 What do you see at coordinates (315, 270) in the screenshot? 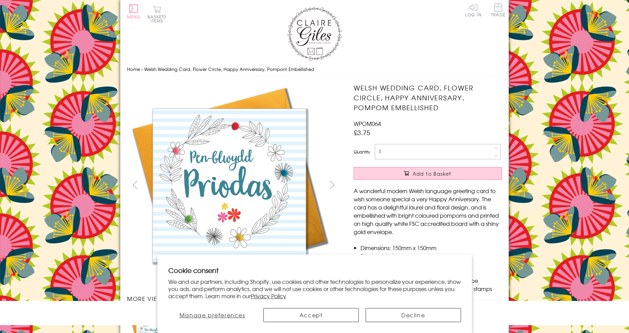
I see `h2: Cookie consent` at bounding box center [315, 270].